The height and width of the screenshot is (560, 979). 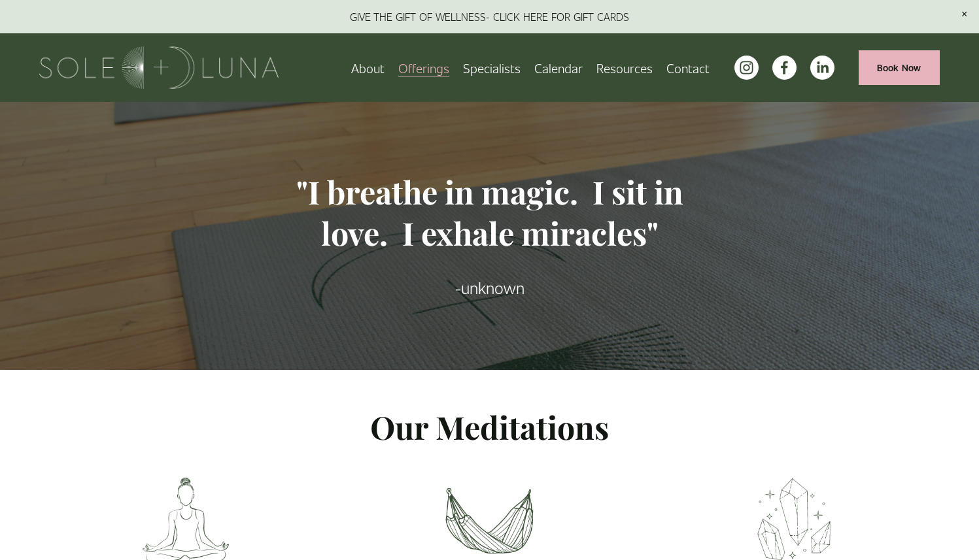 What do you see at coordinates (625, 68) in the screenshot?
I see `span: Resources` at bounding box center [625, 68].